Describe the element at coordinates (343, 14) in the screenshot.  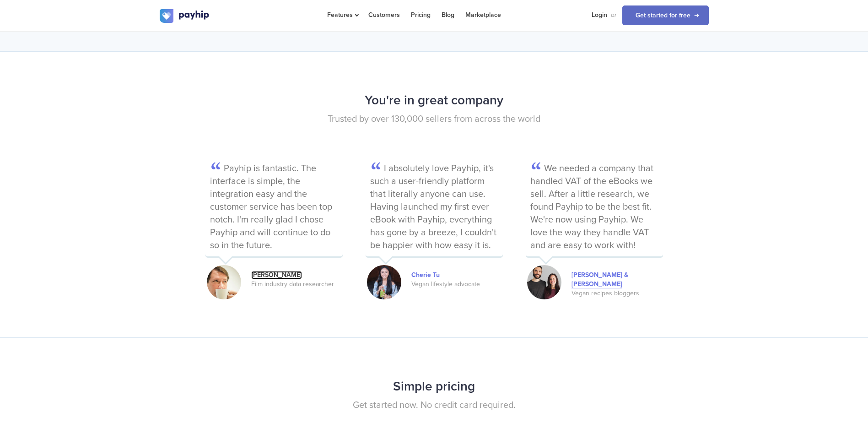
I see `span: Features` at that location.